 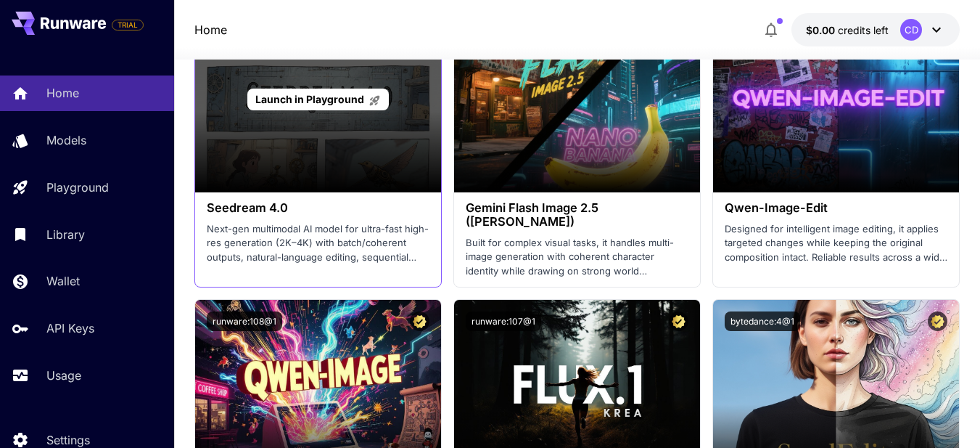 What do you see at coordinates (762, 321) in the screenshot?
I see `button: bytedance:4@1` at bounding box center [762, 321].